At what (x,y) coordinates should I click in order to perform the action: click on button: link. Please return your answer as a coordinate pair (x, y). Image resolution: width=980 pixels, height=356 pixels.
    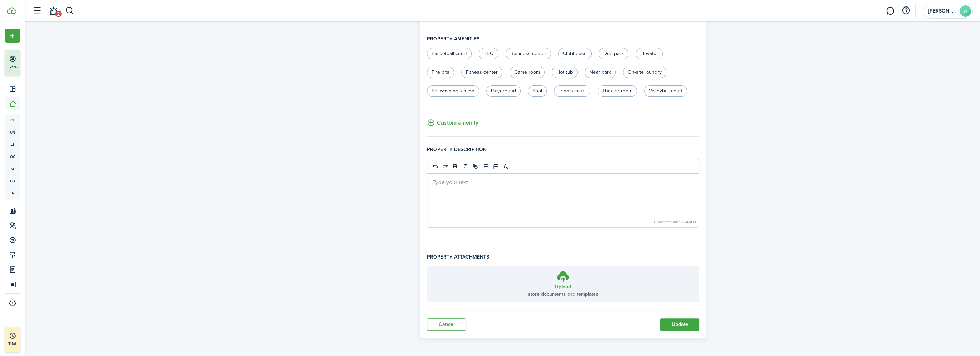
    Looking at the image, I should click on (475, 166).